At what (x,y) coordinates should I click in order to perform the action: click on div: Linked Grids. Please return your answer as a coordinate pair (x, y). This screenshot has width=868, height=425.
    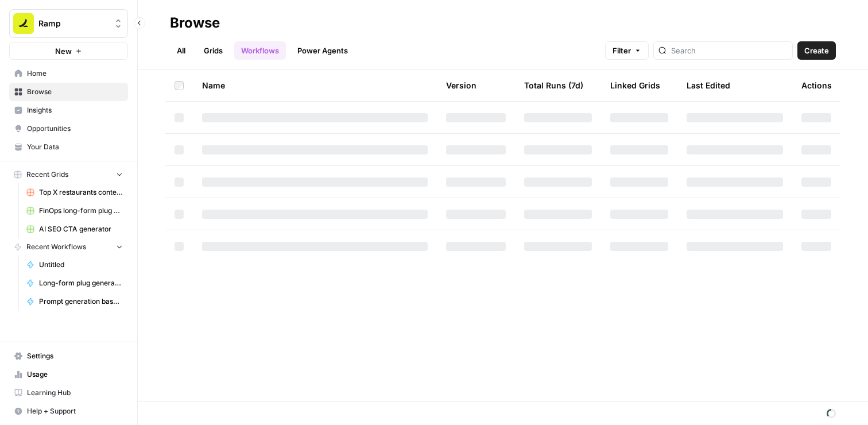
    Looking at the image, I should click on (635, 85).